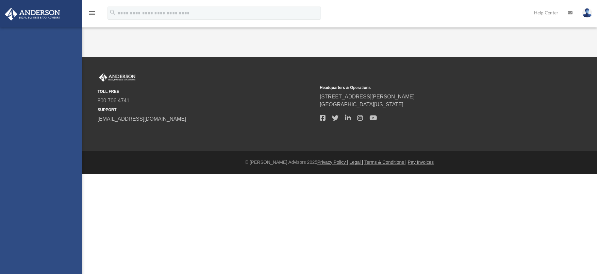  Describe the element at coordinates (428, 88) in the screenshot. I see `small: Headquarters & Operations` at that location.